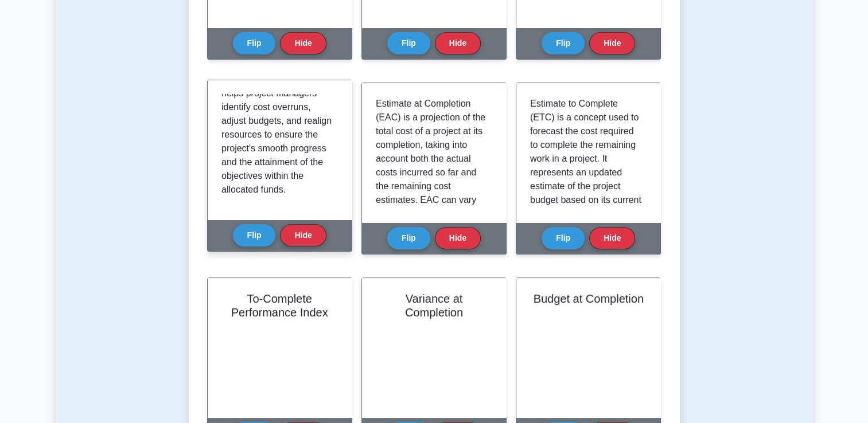 Image resolution: width=868 pixels, height=423 pixels. I want to click on h2: Variance at Completion, so click(434, 305).